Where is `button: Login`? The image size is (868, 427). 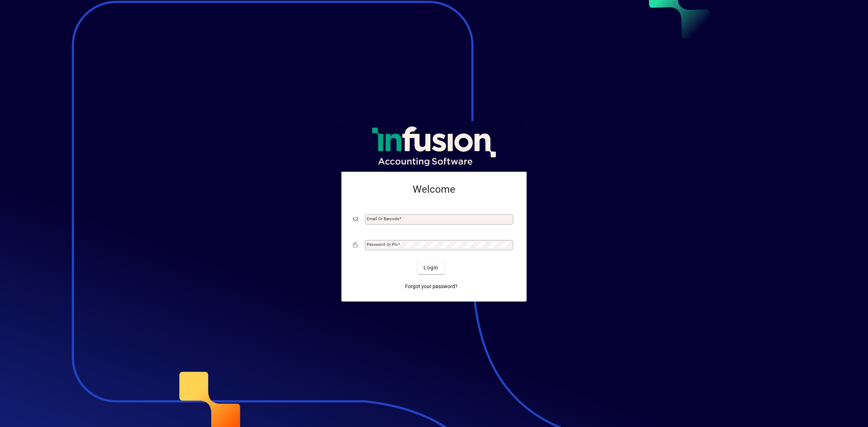 button: Login is located at coordinates (431, 267).